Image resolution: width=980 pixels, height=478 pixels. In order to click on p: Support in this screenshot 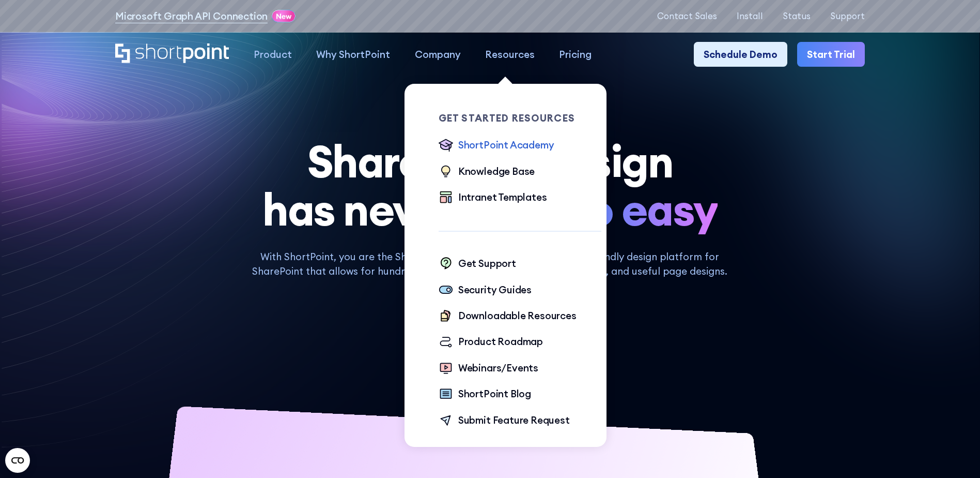, I will do `click(847, 15)`.